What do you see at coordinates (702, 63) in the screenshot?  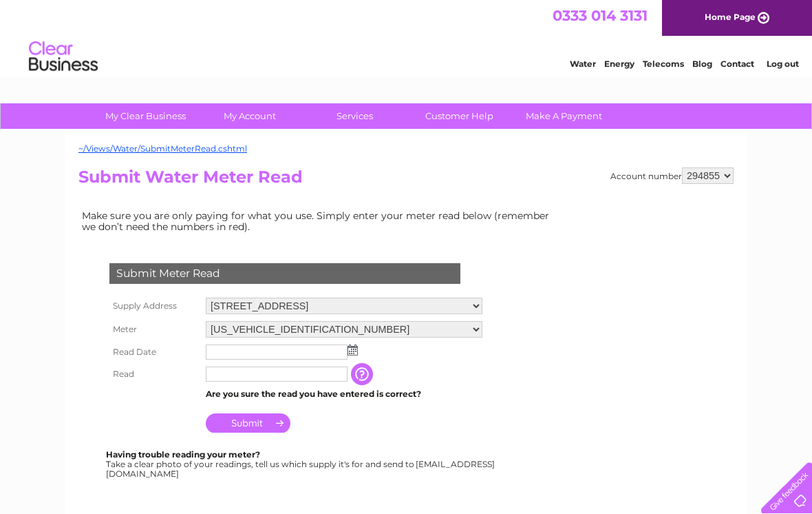 I see `a: Blog` at bounding box center [702, 63].